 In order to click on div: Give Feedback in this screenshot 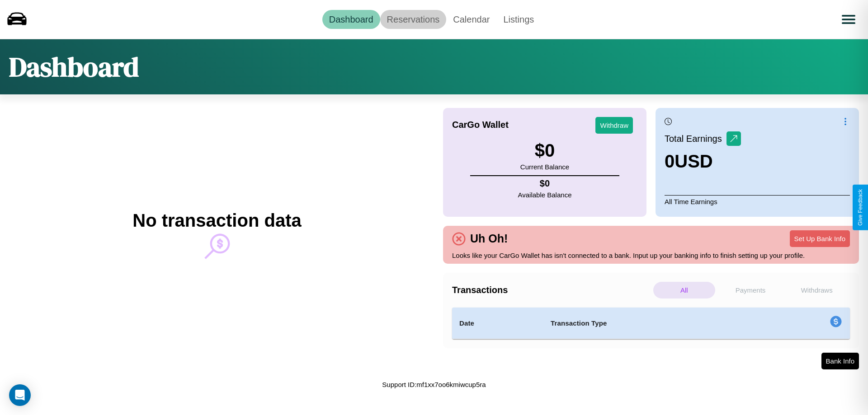, I will do `click(861, 207)`.